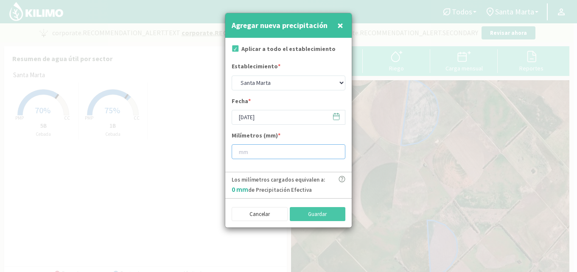 Image resolution: width=577 pixels, height=272 pixels. I want to click on label: Establecimiento, so click(256, 67).